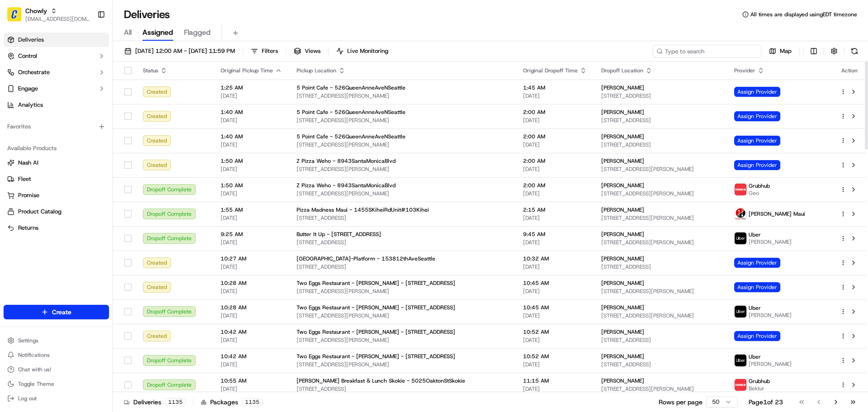  I want to click on a: Fleet, so click(56, 179).